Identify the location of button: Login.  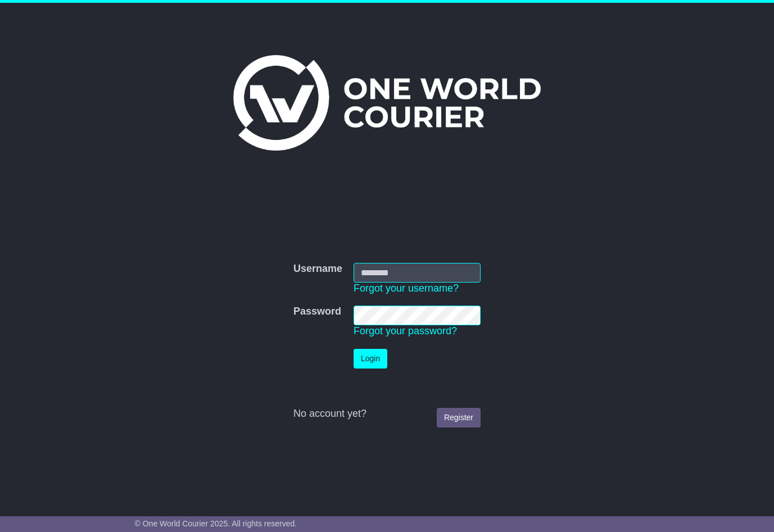
(371, 358).